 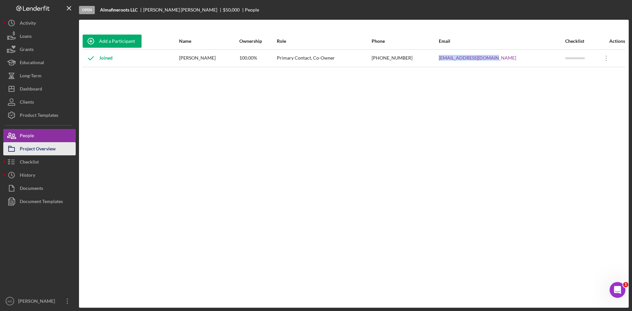 I want to click on div: Ownership, so click(x=258, y=41).